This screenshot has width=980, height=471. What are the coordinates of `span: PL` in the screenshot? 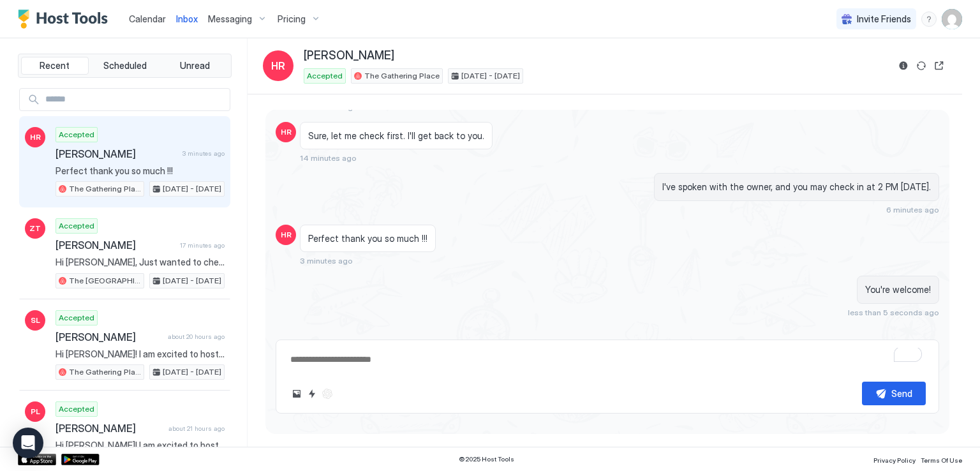 It's located at (35, 412).